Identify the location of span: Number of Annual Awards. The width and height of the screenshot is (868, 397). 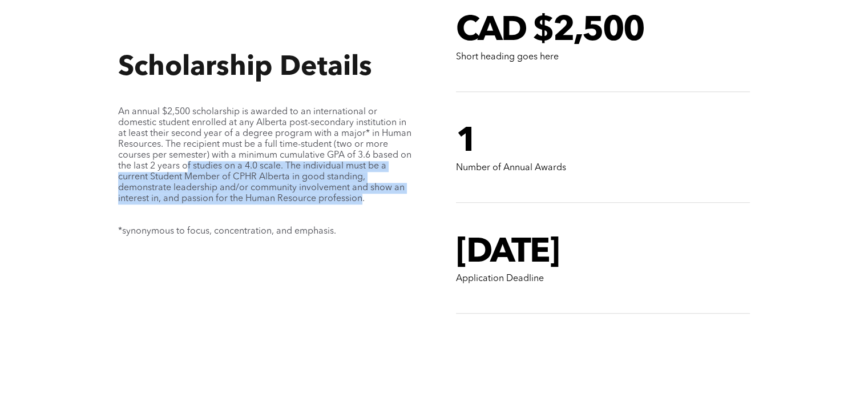
(511, 168).